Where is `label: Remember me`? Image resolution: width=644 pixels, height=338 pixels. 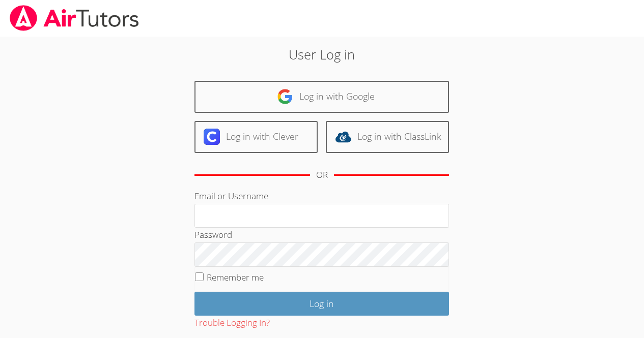
label: Remember me is located at coordinates (235, 277).